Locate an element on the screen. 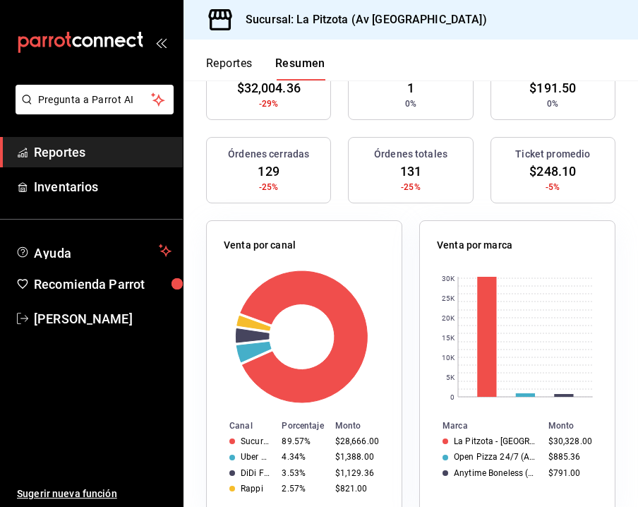 The height and width of the screenshot is (507, 638). span: Sugerir nueva función is located at coordinates (94, 493).